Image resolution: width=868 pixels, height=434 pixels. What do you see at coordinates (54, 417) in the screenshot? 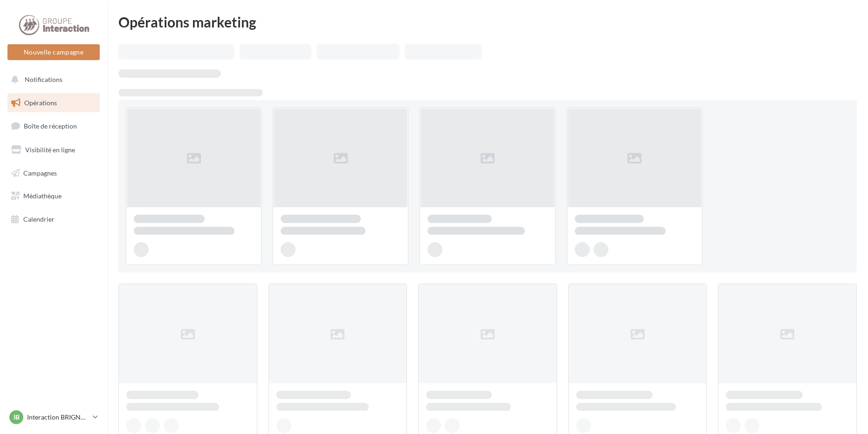
I see `a: IB Interaction BRIGNOLES` at bounding box center [54, 417].